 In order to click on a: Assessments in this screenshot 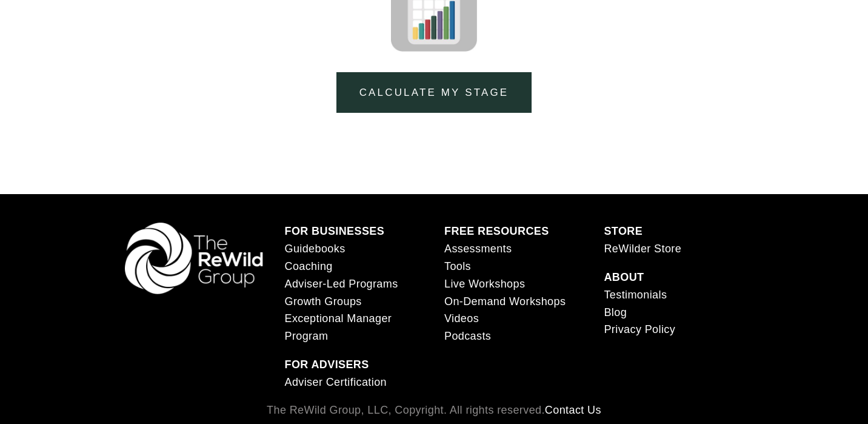, I will do `click(478, 248)`.